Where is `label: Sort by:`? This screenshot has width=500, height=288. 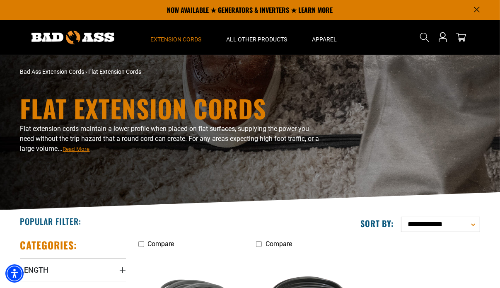 label: Sort by: is located at coordinates (377, 223).